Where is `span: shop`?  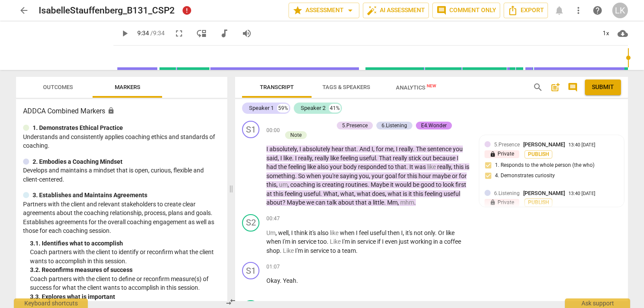 span: shop is located at coordinates (273, 251).